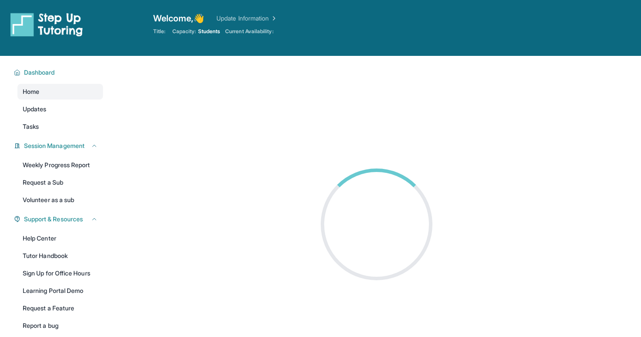 This screenshot has height=337, width=641. I want to click on img: Chevron Right, so click(273, 18).